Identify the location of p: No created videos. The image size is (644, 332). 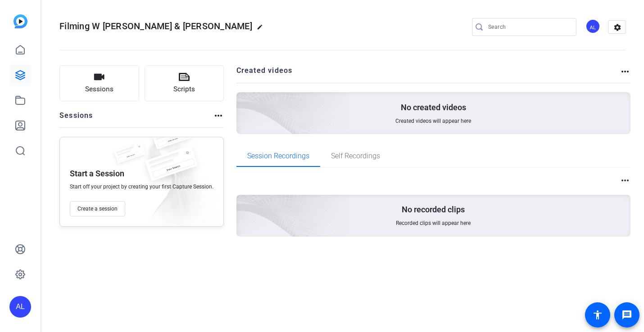
(433, 107).